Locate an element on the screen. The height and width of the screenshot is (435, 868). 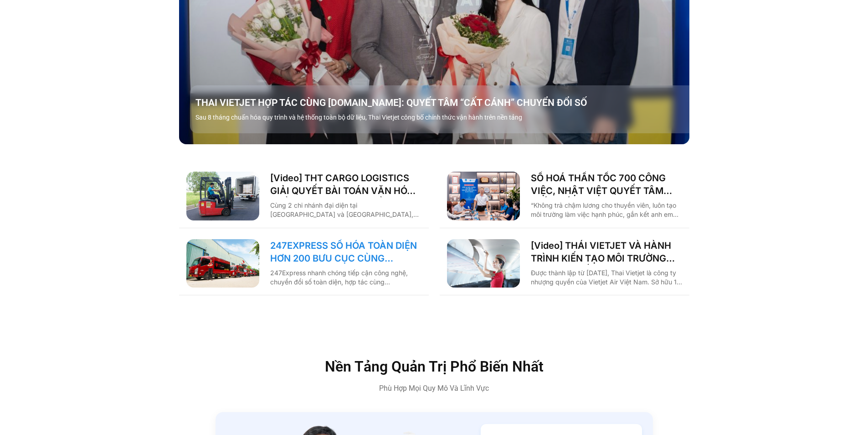
p: “Không trả chậm lương cho thuyền viên, luôn tạo môi trường làm việc hạnh phúc, gắn kết anh em tàu... is located at coordinates (607, 210).